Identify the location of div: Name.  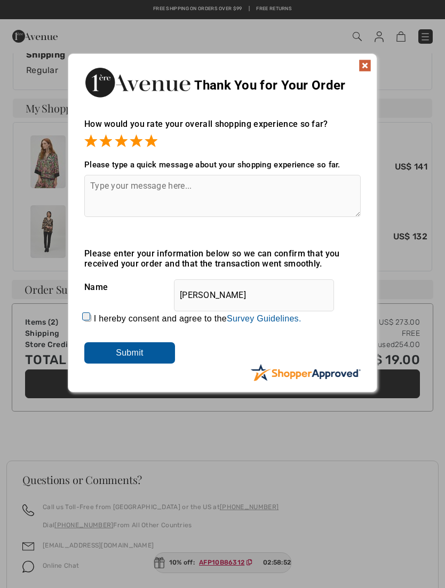
(222, 287).